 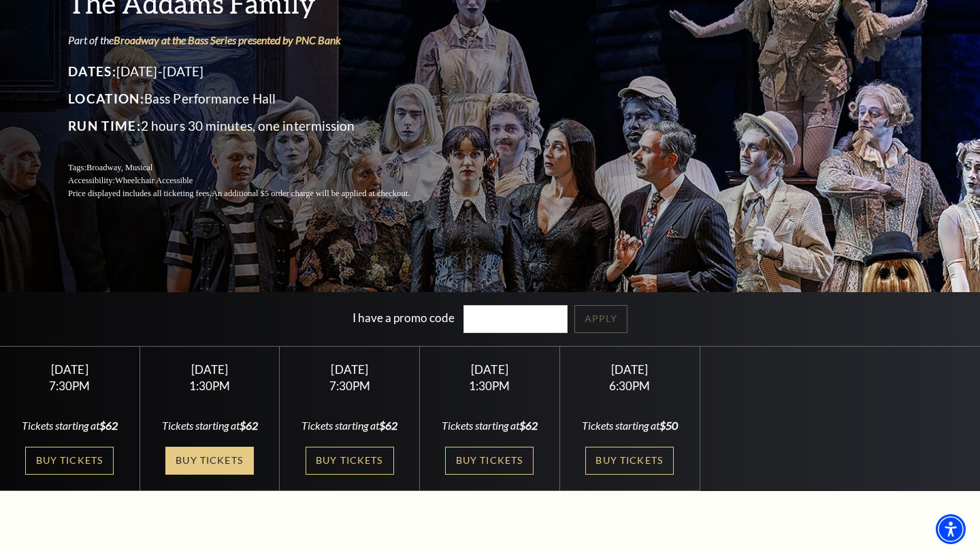 I want to click on label: I have a promo code, so click(x=403, y=317).